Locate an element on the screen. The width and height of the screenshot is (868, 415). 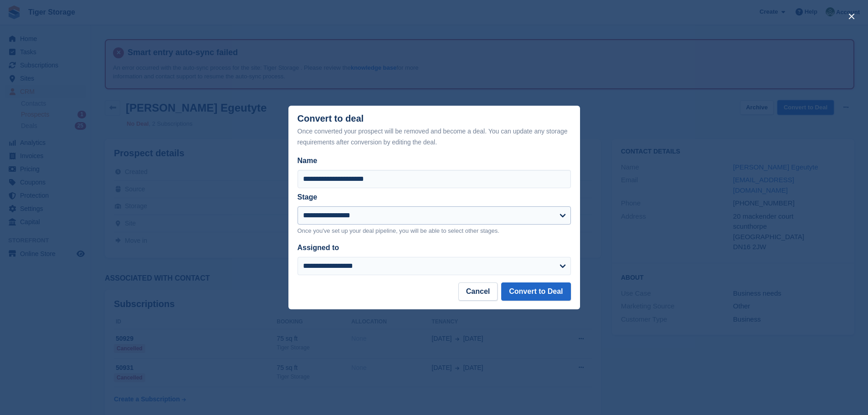
label: Name is located at coordinates (434, 161).